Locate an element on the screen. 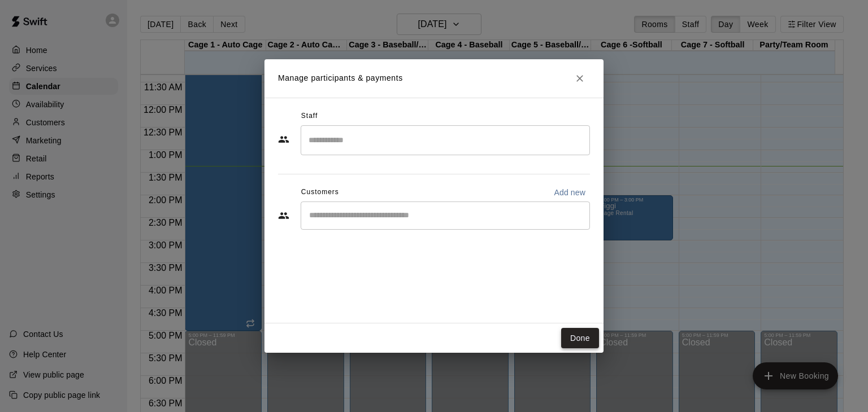 Image resolution: width=868 pixels, height=412 pixels. p: Manage participants & payments is located at coordinates (340, 78).